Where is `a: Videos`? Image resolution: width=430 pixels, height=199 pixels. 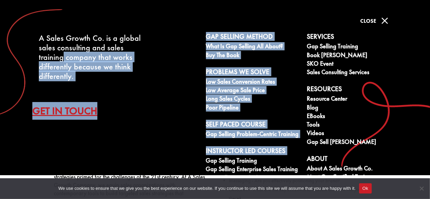
a: Videos is located at coordinates (354, 134).